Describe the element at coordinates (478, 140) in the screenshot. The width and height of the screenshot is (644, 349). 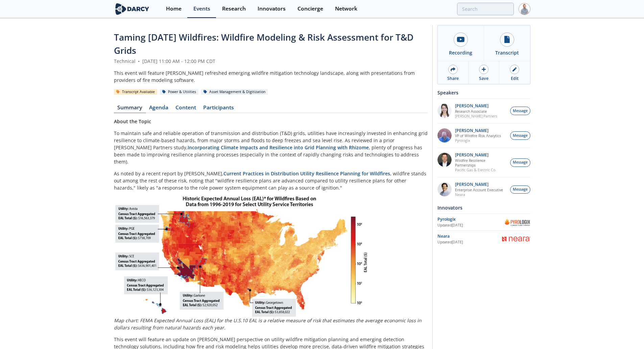
I see `p: ​Pyrologix` at that location.